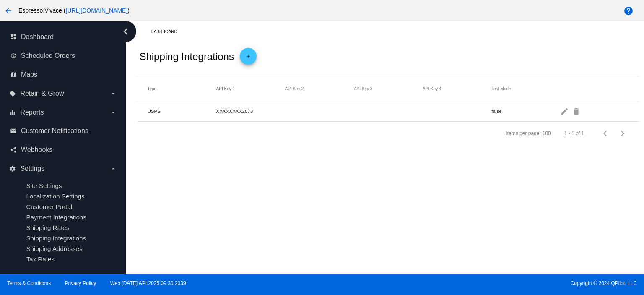  Describe the element at coordinates (167, 32) in the screenshot. I see `a: Dashboard` at that location.